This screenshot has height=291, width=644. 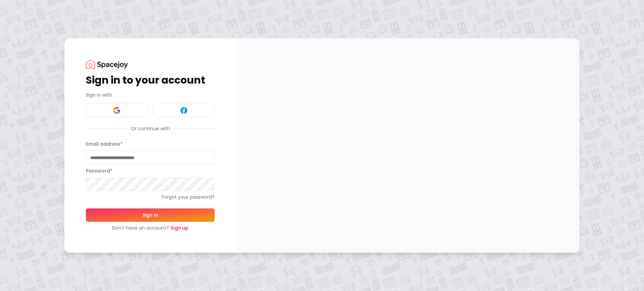 What do you see at coordinates (106, 64) in the screenshot?
I see `img: Spacejoy Logo` at bounding box center [106, 64].